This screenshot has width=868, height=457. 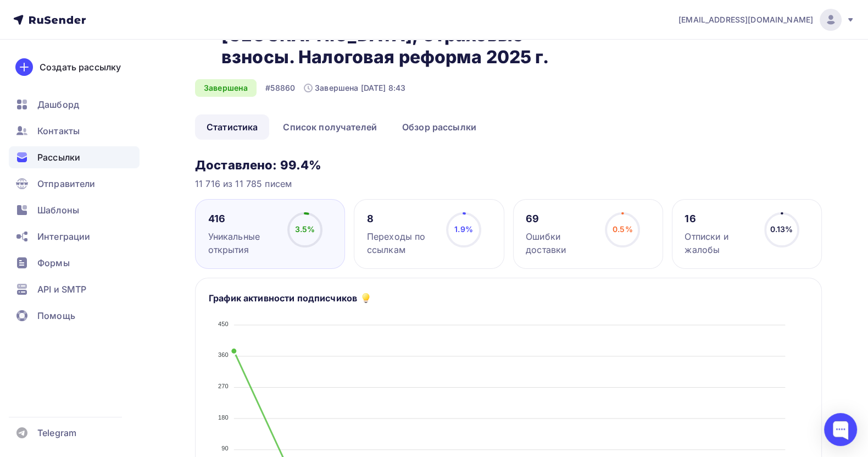 I want to click on tspan: 180, so click(x=223, y=417).